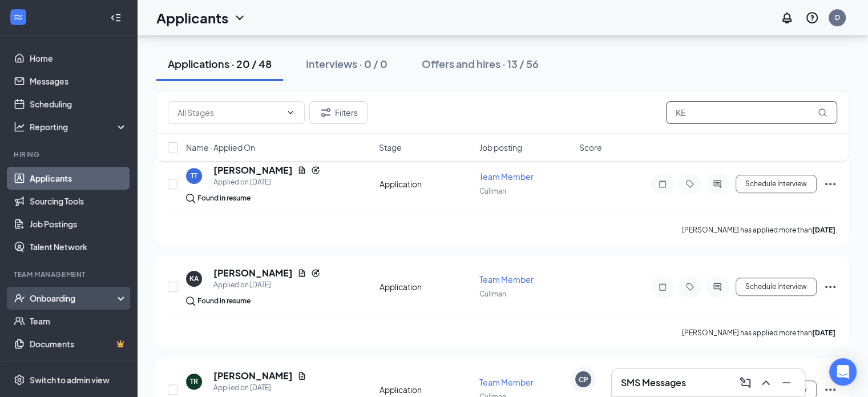 The width and height of the screenshot is (868, 397). Describe the element at coordinates (812, 18) in the screenshot. I see `svg: QuestionInfo` at that location.